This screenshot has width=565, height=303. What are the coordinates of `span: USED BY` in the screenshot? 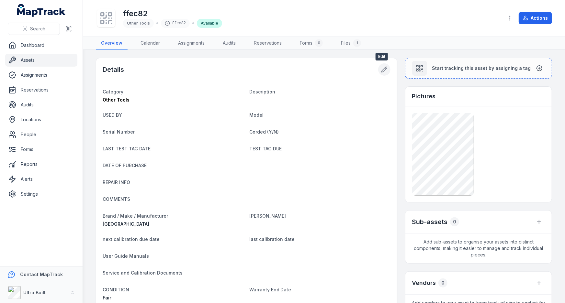 It's located at (112, 115).